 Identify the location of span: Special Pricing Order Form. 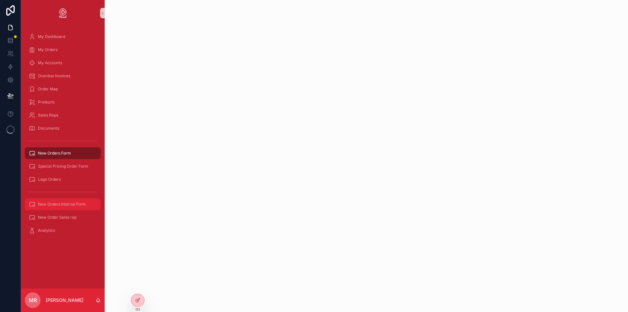
(63, 166).